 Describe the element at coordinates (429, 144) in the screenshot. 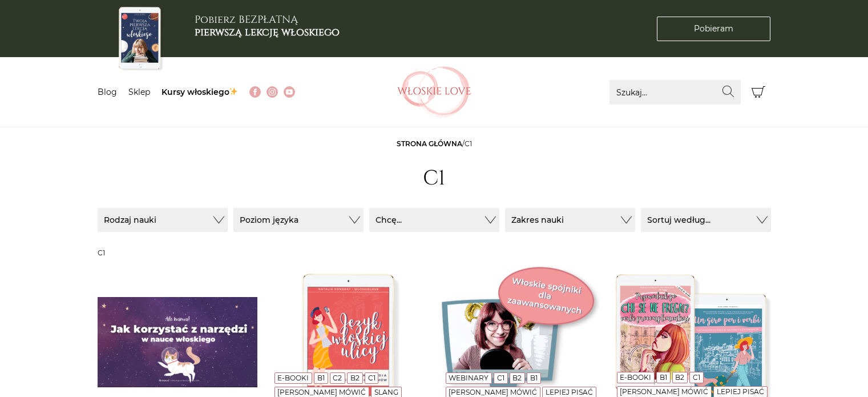

I see `a: Strona główna` at that location.